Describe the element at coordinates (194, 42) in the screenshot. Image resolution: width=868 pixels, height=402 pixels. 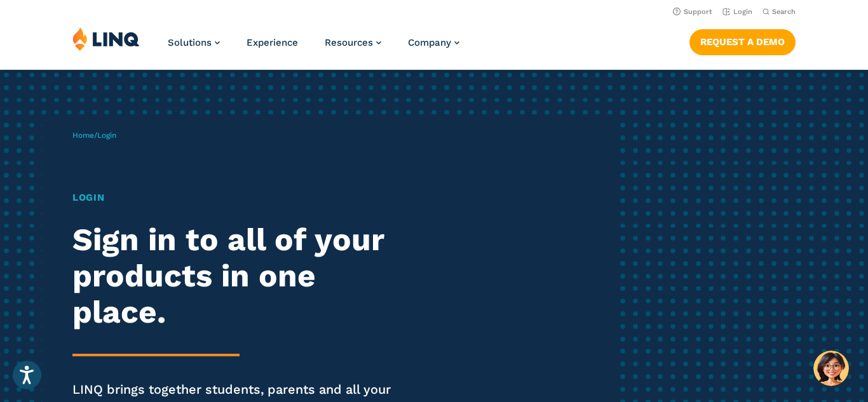
I see `a: Solutions` at that location.